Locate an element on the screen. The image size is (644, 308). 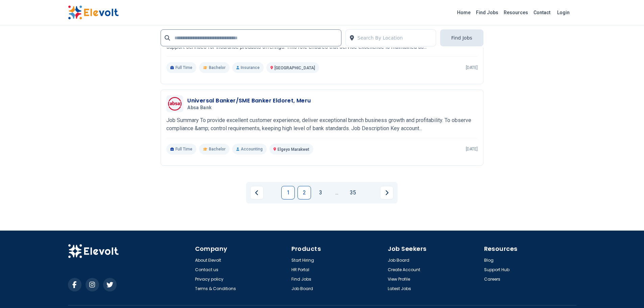
a: About Elevolt is located at coordinates (208, 260).